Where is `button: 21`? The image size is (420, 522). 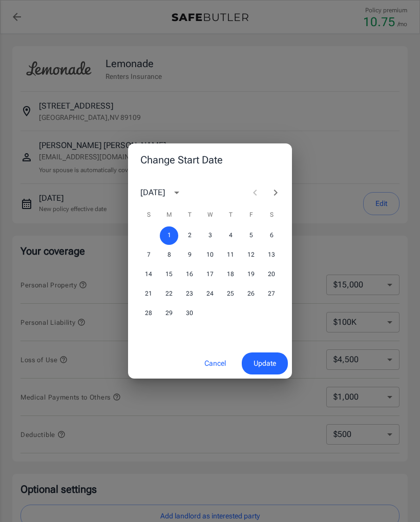
button: 21 is located at coordinates (148, 294).